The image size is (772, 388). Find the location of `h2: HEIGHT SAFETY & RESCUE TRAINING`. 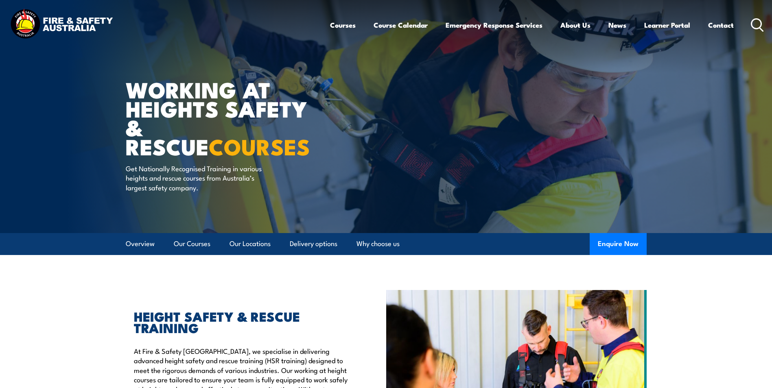

h2: HEIGHT SAFETY & RESCUE TRAINING is located at coordinates (241, 322).